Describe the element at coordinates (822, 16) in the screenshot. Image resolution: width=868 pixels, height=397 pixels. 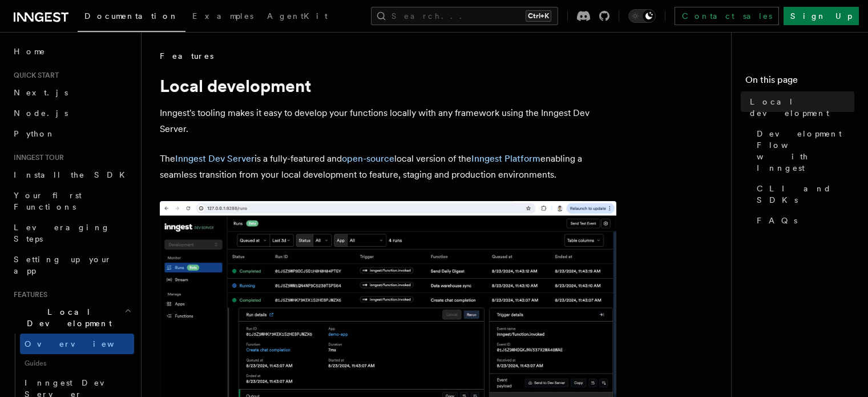
I see `a: Sign Up` at that location.